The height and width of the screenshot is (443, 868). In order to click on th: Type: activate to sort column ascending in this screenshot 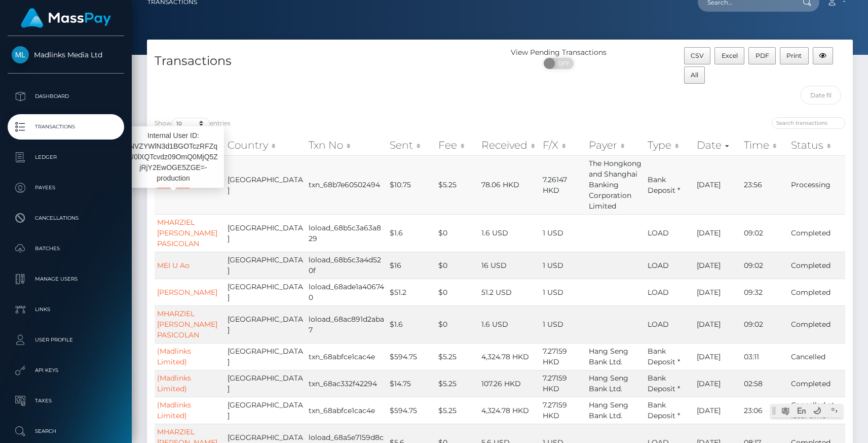, I will do `click(669, 145)`.